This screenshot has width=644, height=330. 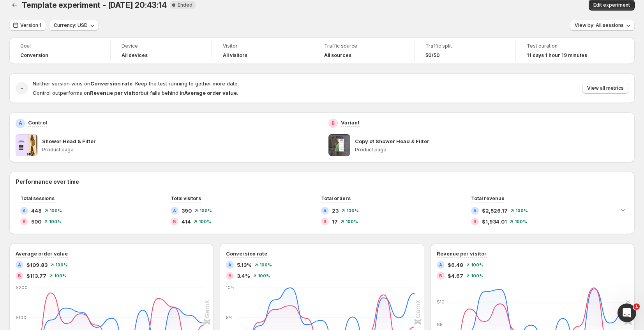 What do you see at coordinates (36, 276) in the screenshot?
I see `span: $113.77` at bounding box center [36, 276].